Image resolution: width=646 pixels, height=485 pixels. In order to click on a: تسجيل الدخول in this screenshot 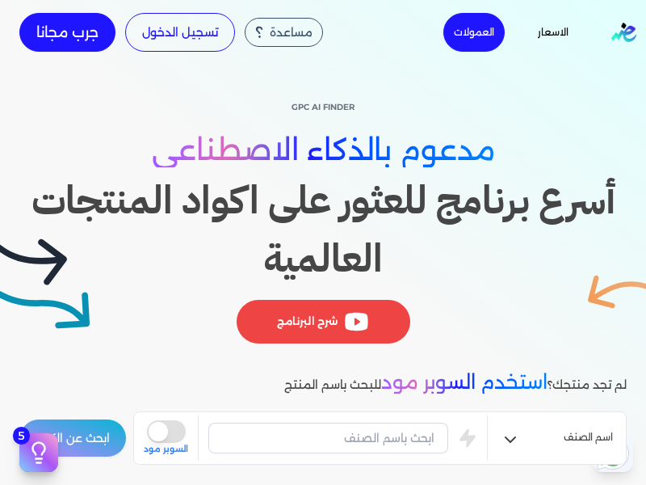, I will do `click(180, 32)`.